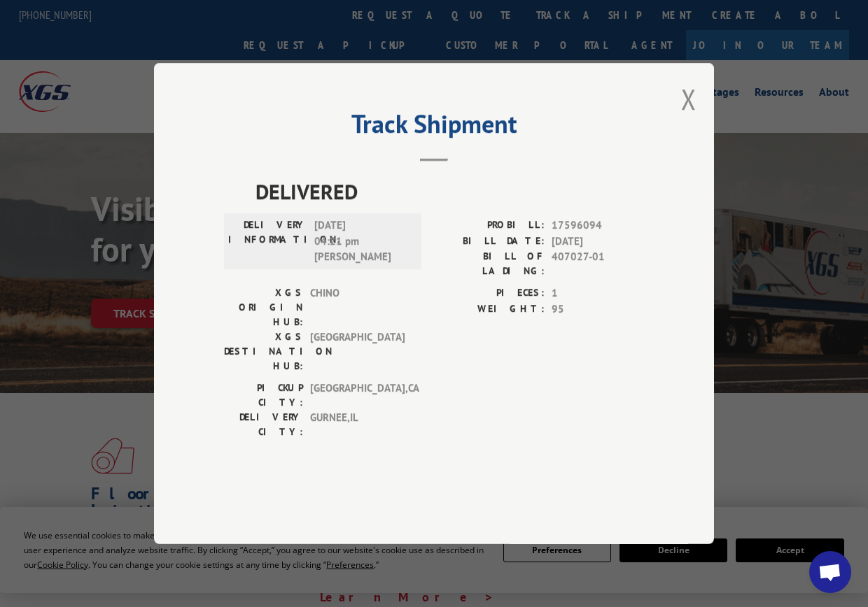 The height and width of the screenshot is (607, 868). I want to click on label: PROBILL:, so click(489, 225).